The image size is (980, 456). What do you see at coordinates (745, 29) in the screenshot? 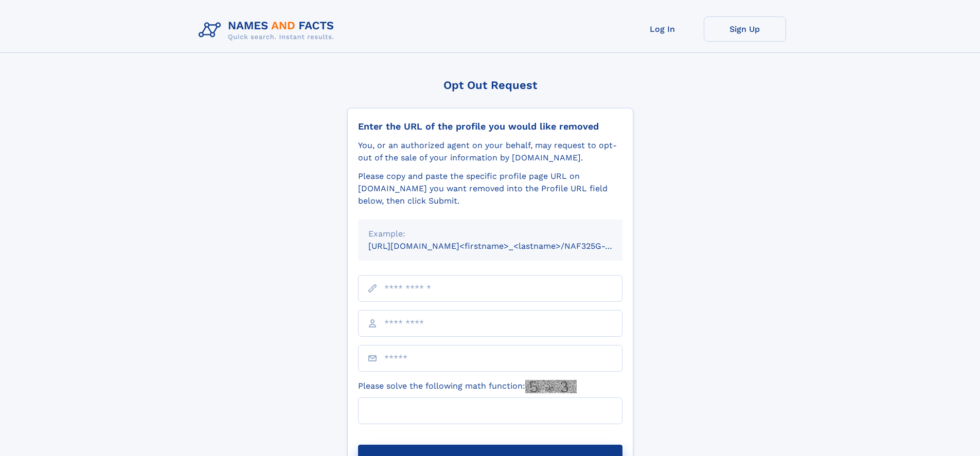
I see `a: Sign Up` at bounding box center [745, 29].